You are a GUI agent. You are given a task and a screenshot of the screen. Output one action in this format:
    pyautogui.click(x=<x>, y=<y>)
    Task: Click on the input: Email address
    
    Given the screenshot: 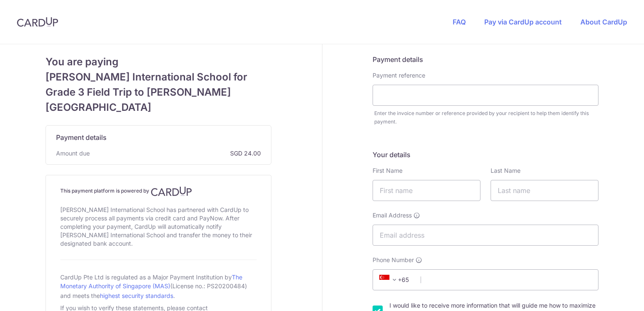 What is the action you would take?
    pyautogui.click(x=486, y=235)
    